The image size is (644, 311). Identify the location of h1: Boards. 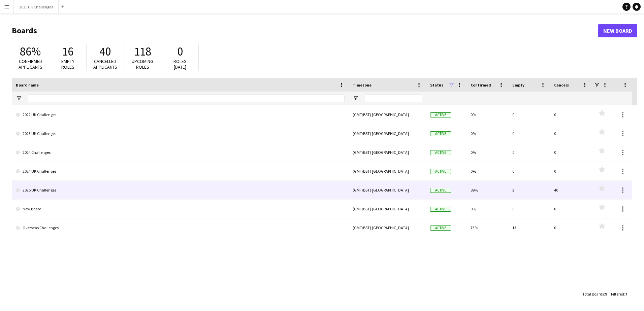
(305, 31).